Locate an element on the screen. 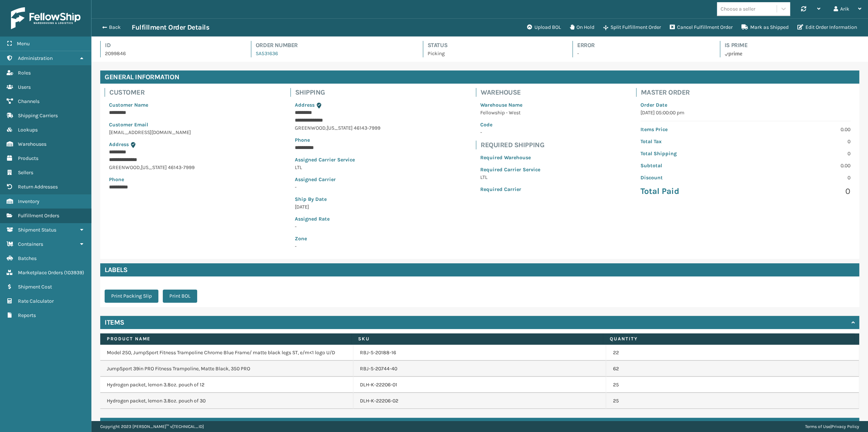 The image size is (868, 432). p: Required Warehouse is located at coordinates (510, 157).